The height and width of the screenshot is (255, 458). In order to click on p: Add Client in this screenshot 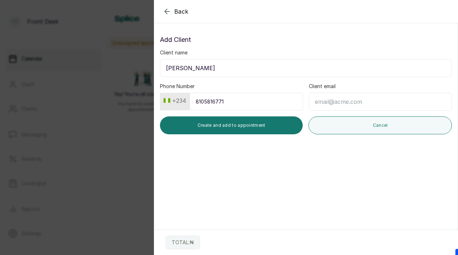, I will do `click(306, 40)`.